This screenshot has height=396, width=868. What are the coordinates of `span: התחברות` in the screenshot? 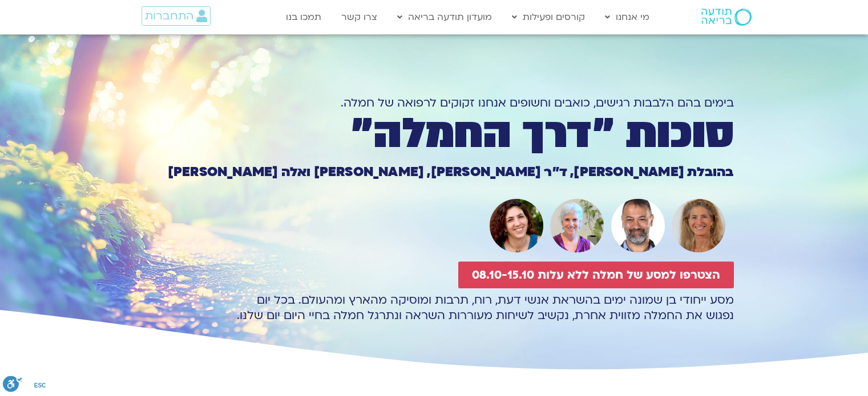 It's located at (169, 16).